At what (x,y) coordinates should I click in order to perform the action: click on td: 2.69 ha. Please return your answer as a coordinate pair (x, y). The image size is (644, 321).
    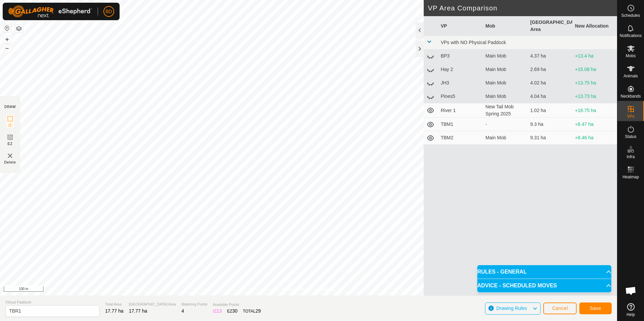
    Looking at the image, I should click on (550, 70).